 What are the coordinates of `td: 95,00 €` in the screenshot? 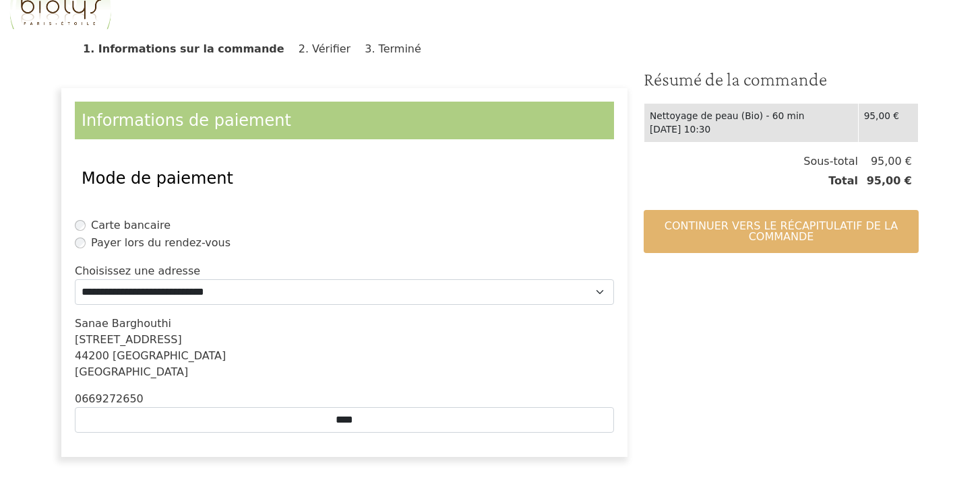 It's located at (888, 122).